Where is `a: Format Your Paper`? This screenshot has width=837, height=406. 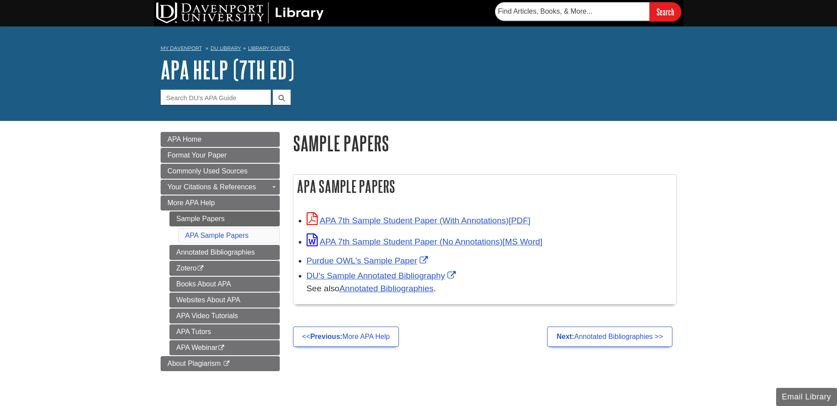
a: Format Your Paper is located at coordinates (220, 155).